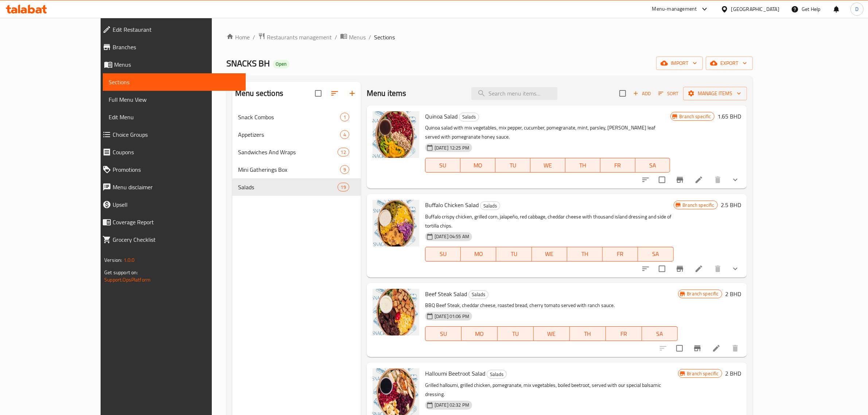 Image resolution: width=868 pixels, height=415 pixels. Describe the element at coordinates (729, 63) in the screenshot. I see `button: export` at that location.